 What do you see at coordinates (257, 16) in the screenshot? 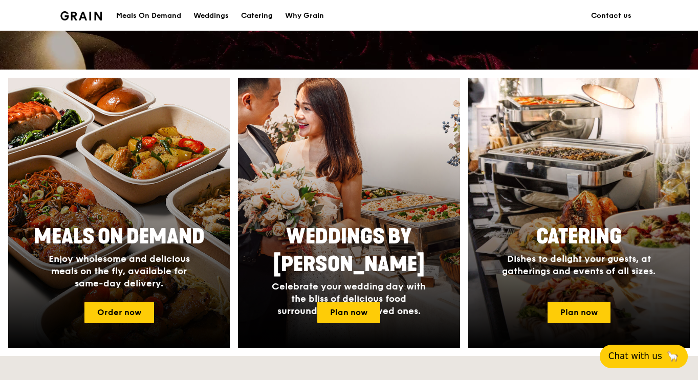
I see `div: Catering` at bounding box center [257, 16].